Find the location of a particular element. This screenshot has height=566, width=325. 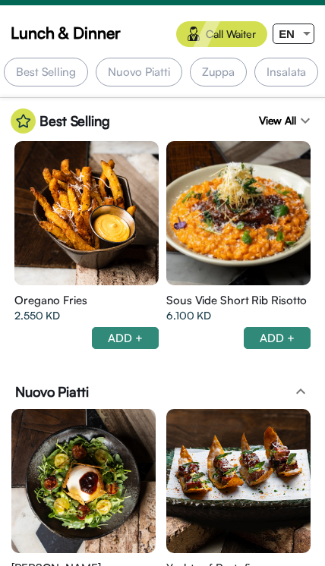

span: Sous Vide Short Rib Risotto is located at coordinates (236, 300).